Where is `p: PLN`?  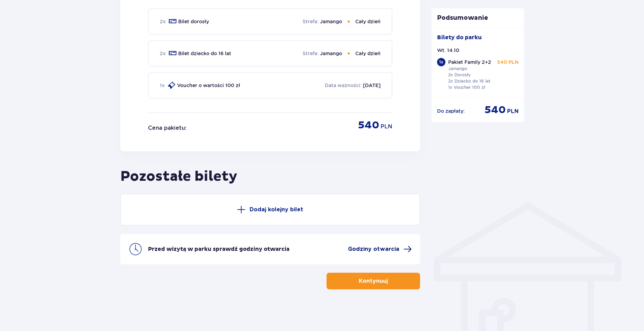
p: PLN is located at coordinates (386, 127).